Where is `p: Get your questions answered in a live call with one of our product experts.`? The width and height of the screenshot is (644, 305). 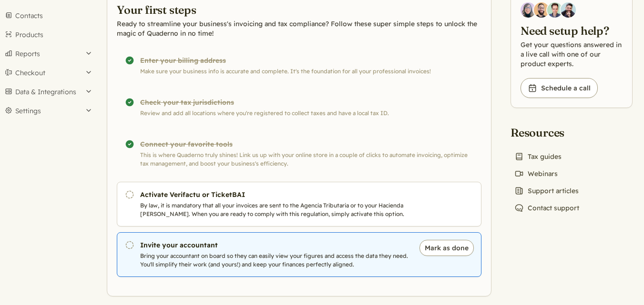
p: Get your questions answered in a live call with one of our product experts. is located at coordinates (572, 54).